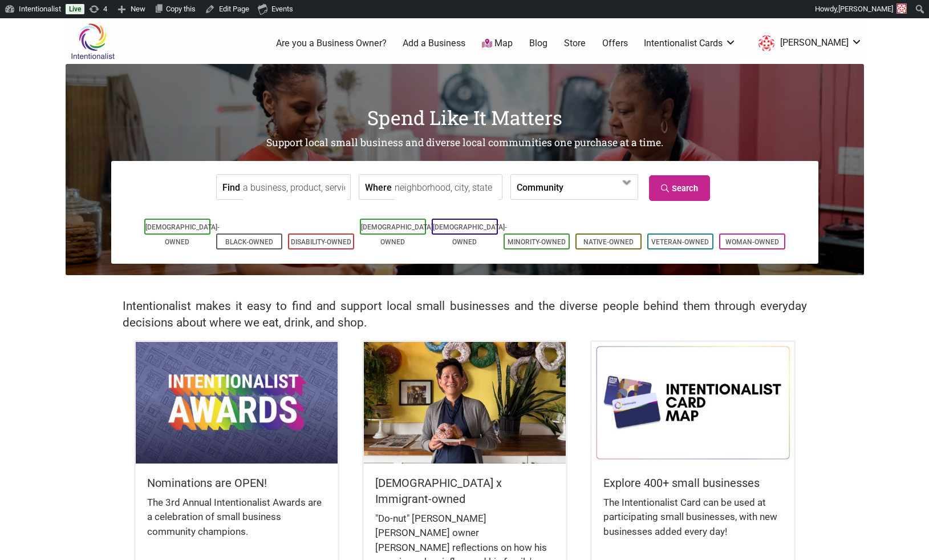  I want to click on img: Intentionalist Card Map, so click(693, 402).